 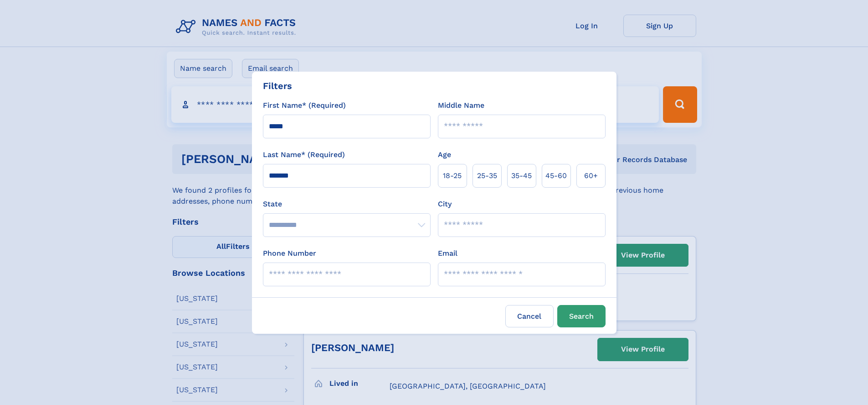 I want to click on label: Age, so click(x=445, y=154).